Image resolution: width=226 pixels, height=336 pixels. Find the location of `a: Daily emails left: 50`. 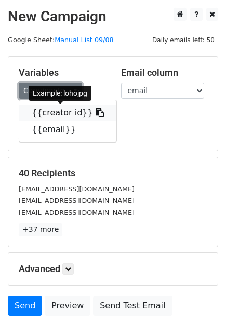

a: Daily emails left: 50 is located at coordinates (184, 40).